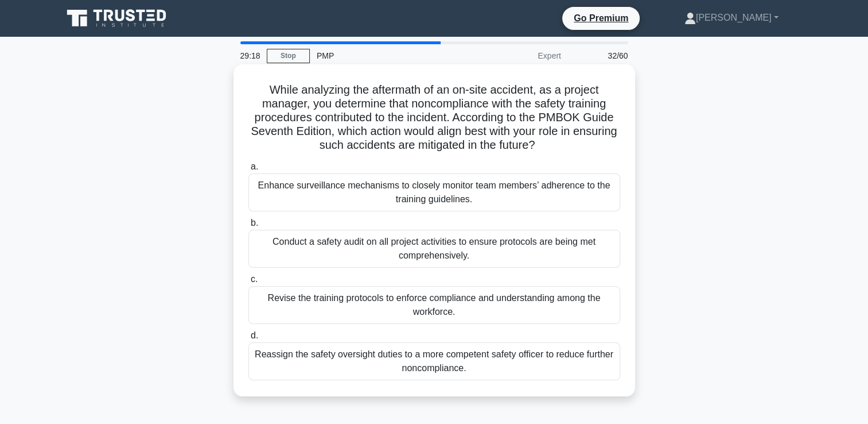 Image resolution: width=868 pixels, height=424 pixels. Describe the element at coordinates (601, 56) in the screenshot. I see `div: 32/60` at that location.